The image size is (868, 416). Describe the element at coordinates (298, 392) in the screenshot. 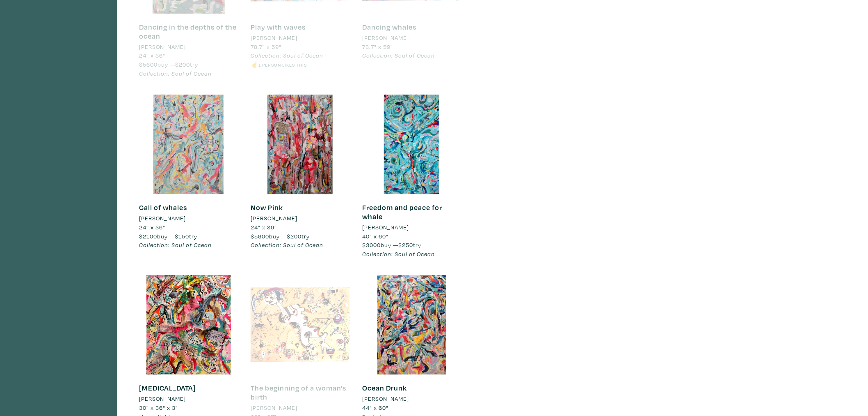

I see `a: The beginning of a woman's birth` at that location.